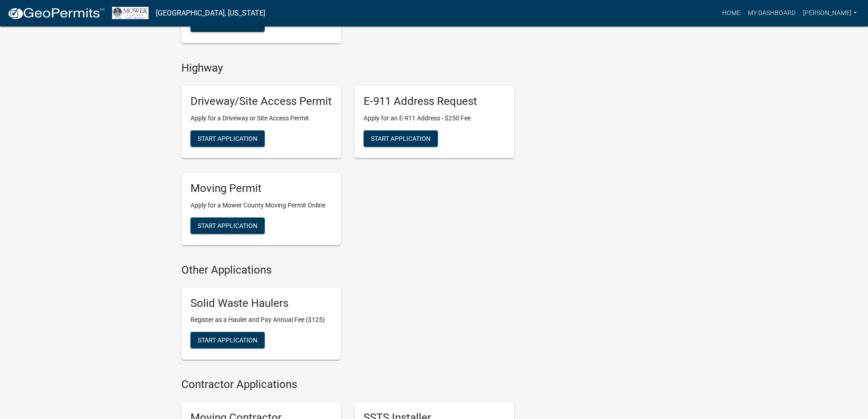  What do you see at coordinates (347, 270) in the screenshot?
I see `h4: Other Applications` at bounding box center [347, 270].